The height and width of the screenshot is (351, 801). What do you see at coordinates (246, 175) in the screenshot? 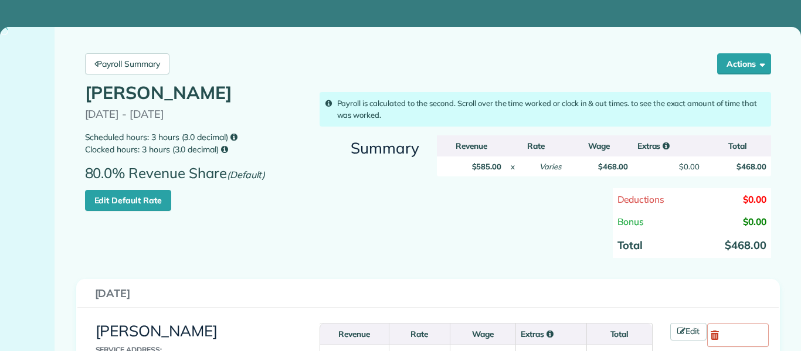
I see `em: (Default)` at bounding box center [246, 175].